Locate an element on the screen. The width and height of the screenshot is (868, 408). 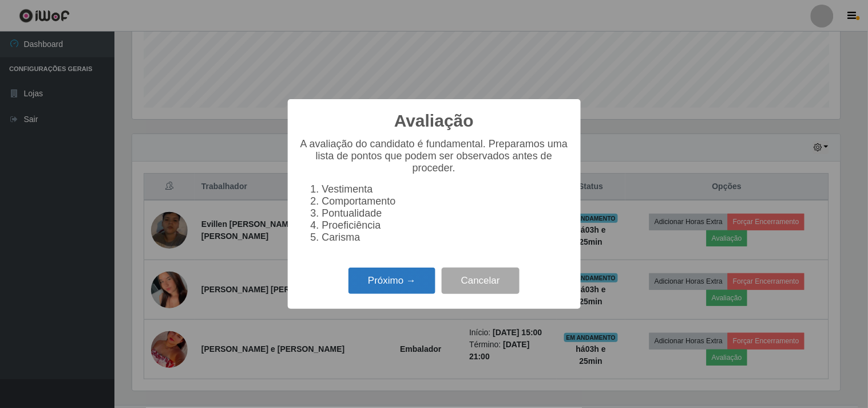
button: Próximo → is located at coordinates (392, 281).